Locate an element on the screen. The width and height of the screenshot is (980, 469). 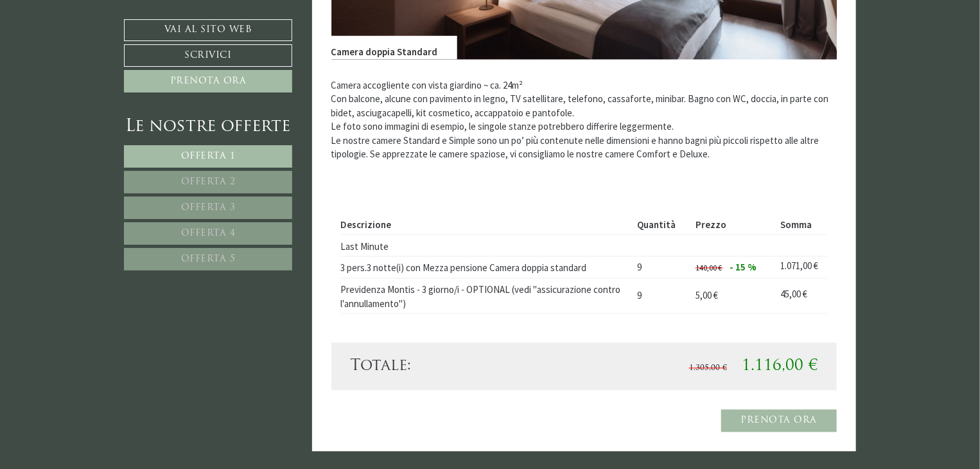
span: Offerta 5 is located at coordinates (208, 258).